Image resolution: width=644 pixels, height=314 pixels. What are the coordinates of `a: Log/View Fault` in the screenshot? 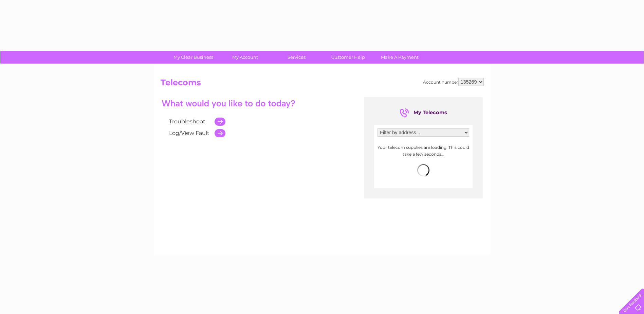 It's located at (189, 133).